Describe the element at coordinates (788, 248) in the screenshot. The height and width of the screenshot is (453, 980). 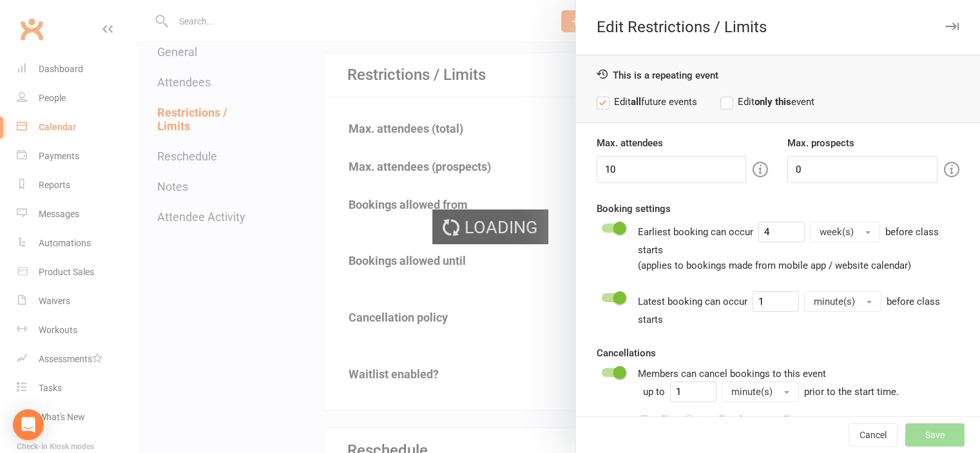
I see `span: before class starts (applies to bookings made from mobile app / website calendar)` at that location.